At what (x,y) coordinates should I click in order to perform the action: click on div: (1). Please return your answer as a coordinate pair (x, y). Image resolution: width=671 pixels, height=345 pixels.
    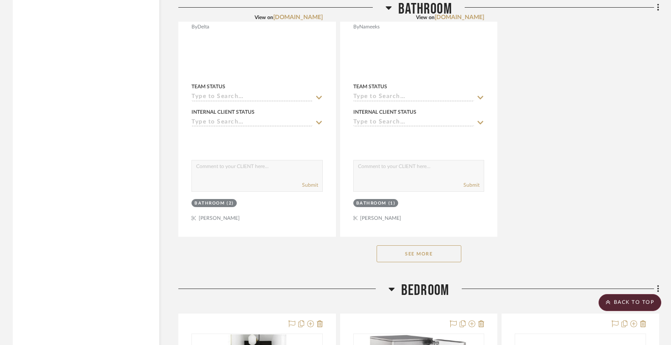
    Looking at the image, I should click on (392, 203).